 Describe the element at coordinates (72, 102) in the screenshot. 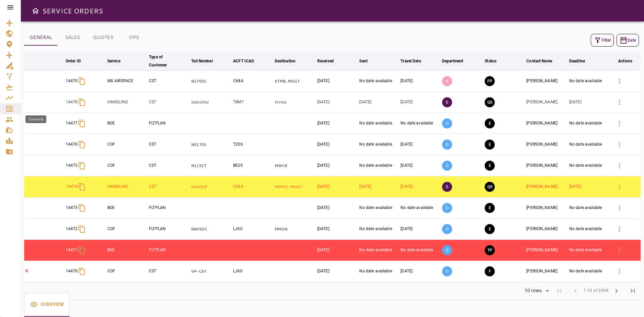

I see `p: 14478` at that location.